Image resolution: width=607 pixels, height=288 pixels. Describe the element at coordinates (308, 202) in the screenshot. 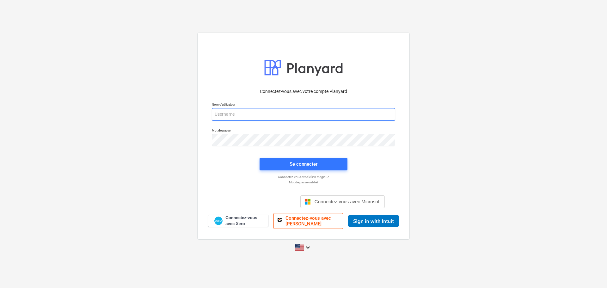

I see `img: Logo Microsoft` at that location.